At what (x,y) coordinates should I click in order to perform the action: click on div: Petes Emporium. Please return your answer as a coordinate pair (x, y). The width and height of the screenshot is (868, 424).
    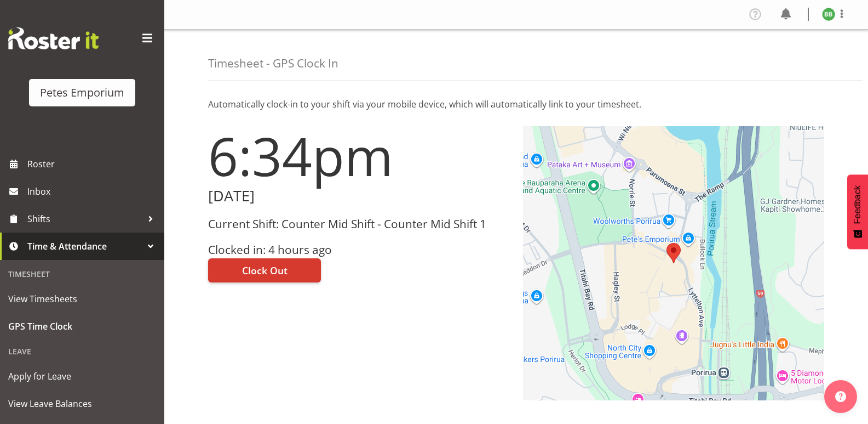
    Looking at the image, I should click on (82, 93).